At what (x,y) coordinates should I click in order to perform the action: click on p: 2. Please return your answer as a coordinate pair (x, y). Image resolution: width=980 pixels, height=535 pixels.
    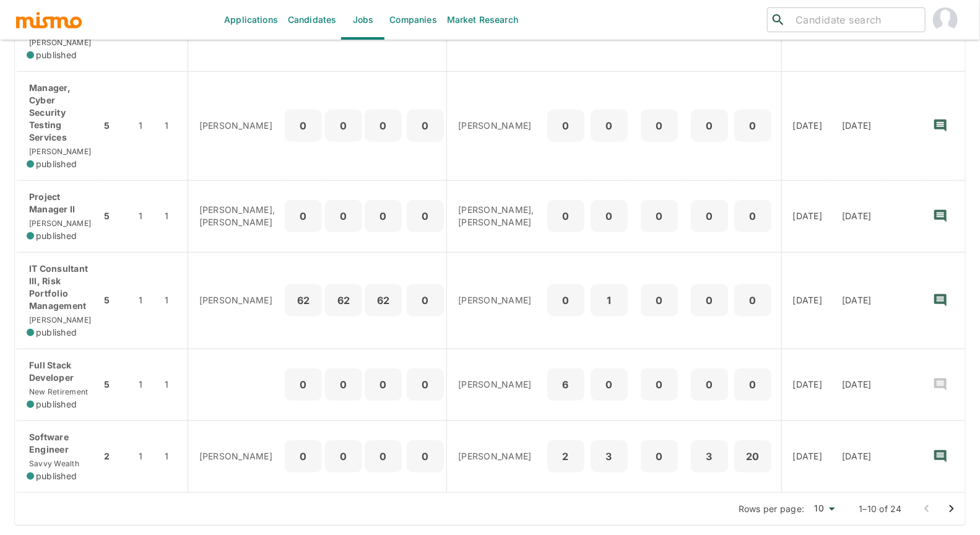
    Looking at the image, I should click on (566, 457).